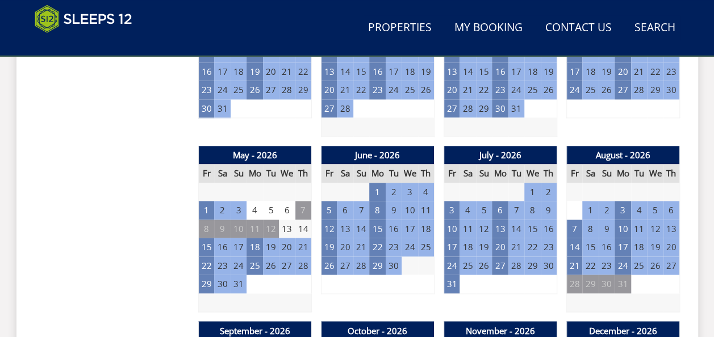 The image size is (714, 337). I want to click on td: 1, so click(532, 192).